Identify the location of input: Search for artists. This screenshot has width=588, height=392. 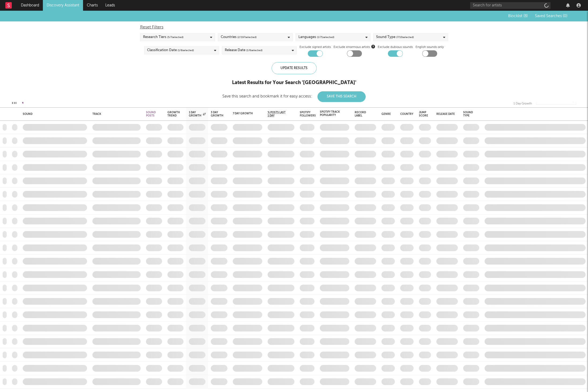
(510, 5).